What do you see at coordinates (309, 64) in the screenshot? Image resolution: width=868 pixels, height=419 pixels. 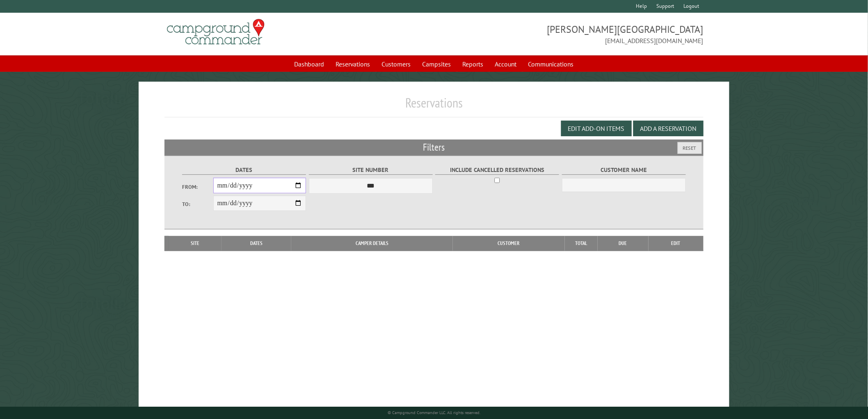 I see `a: Dashboard` at bounding box center [309, 64].